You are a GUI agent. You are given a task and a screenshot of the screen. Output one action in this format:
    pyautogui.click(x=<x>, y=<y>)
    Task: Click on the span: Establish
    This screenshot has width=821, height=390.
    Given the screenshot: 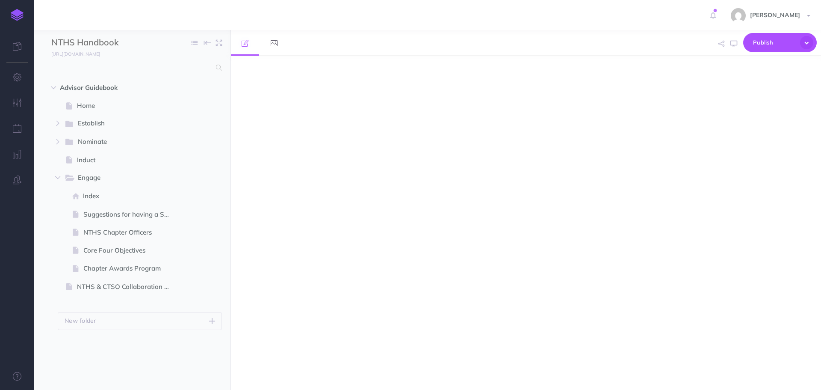 What is the action you would take?
    pyautogui.click(x=122, y=124)
    